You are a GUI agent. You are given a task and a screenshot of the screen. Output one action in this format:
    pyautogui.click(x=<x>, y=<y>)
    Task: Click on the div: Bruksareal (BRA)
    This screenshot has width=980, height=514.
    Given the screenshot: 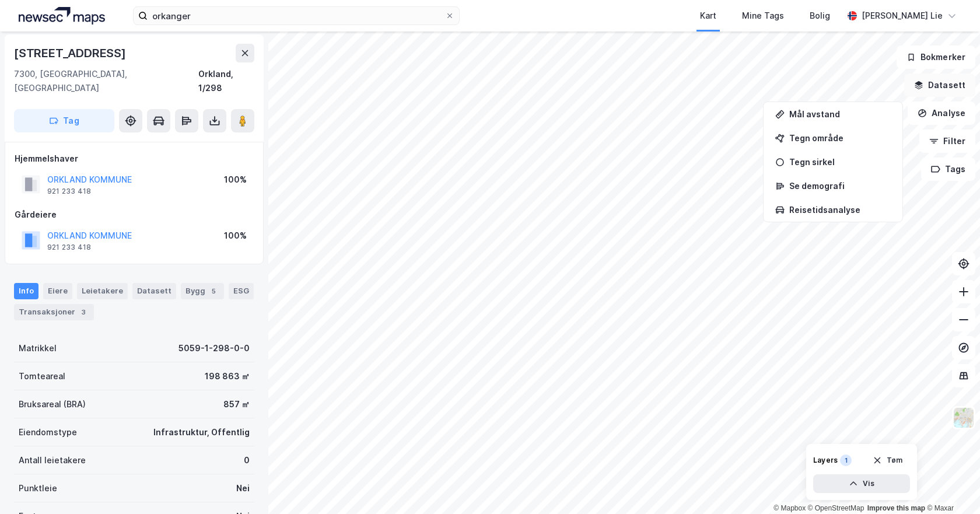 What is the action you would take?
    pyautogui.click(x=52, y=404)
    